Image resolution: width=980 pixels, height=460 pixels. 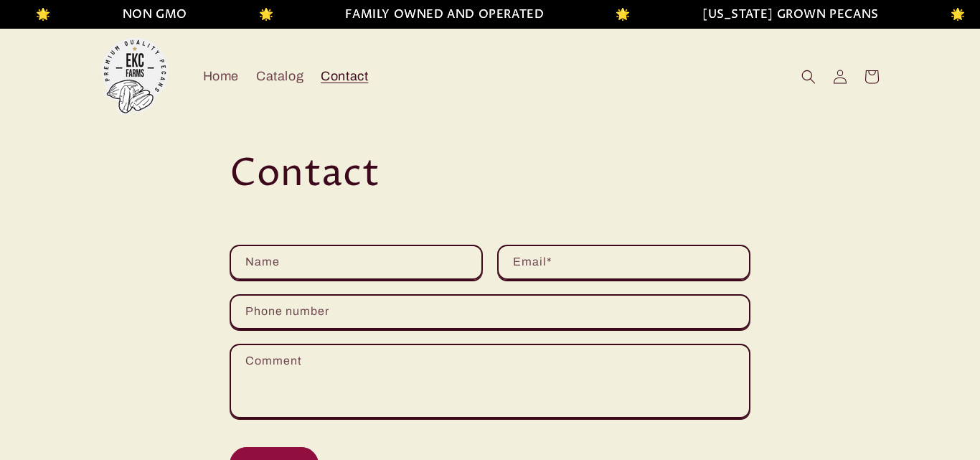 What do you see at coordinates (135, 77) in the screenshot?
I see `img: EKC Pecans` at bounding box center [135, 77].